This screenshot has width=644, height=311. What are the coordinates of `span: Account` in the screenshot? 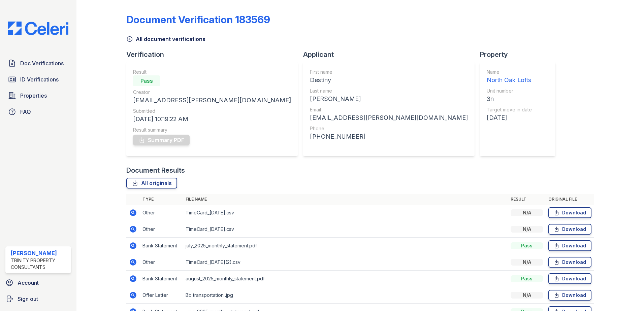 It's located at (28, 283).